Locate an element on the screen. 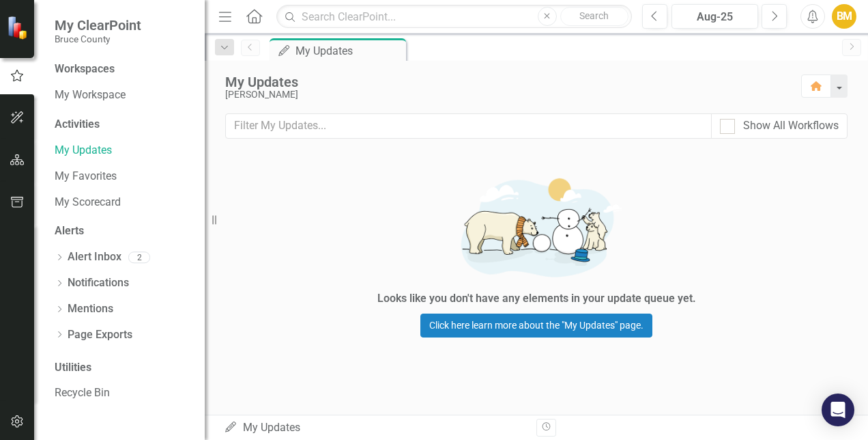  span: My ClearPoint is located at coordinates (98, 25).